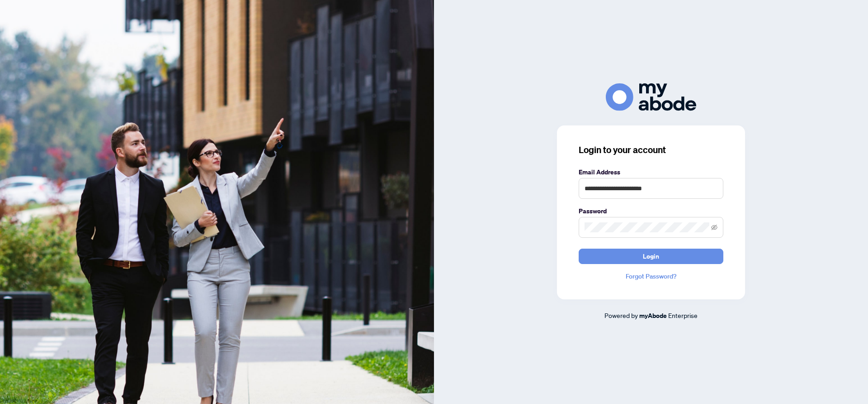 This screenshot has width=868, height=404. Describe the element at coordinates (683, 315) in the screenshot. I see `span: Enterprise` at that location.